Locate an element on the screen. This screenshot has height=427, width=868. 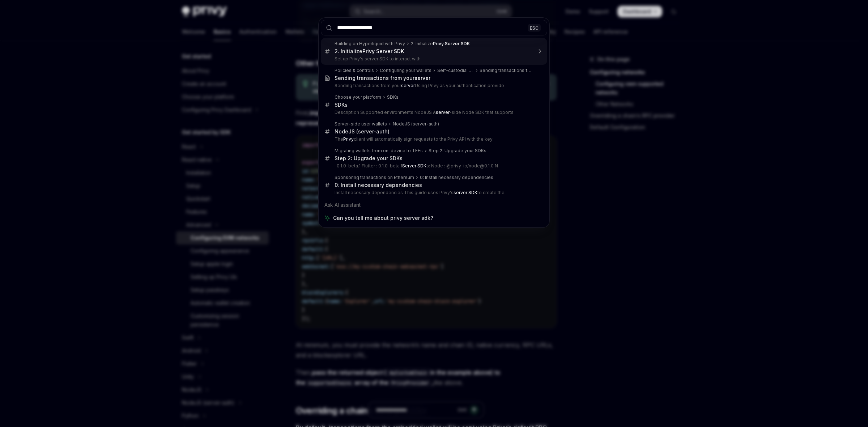
p: : 0.1.0-beta.1 Flutter : 0.1.0-beta.1 s: Node : @privy-io/node@0.1.0 N is located at coordinates (433, 166).